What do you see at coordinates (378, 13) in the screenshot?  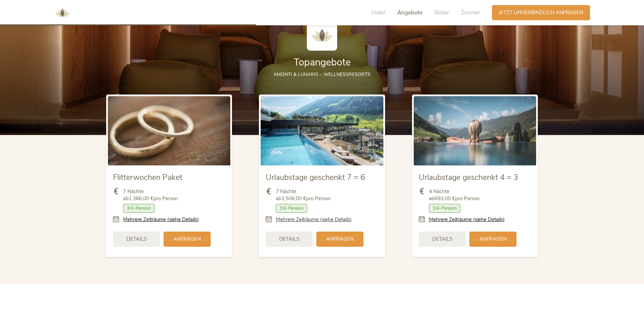 I see `span: Hotel` at bounding box center [378, 13].